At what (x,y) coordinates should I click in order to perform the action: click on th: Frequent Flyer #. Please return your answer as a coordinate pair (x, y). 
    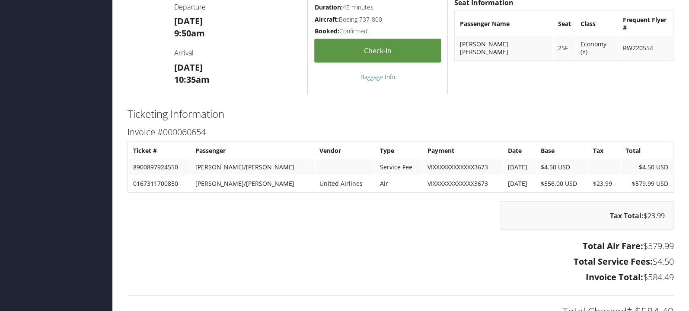
    Looking at the image, I should click on (646, 24).